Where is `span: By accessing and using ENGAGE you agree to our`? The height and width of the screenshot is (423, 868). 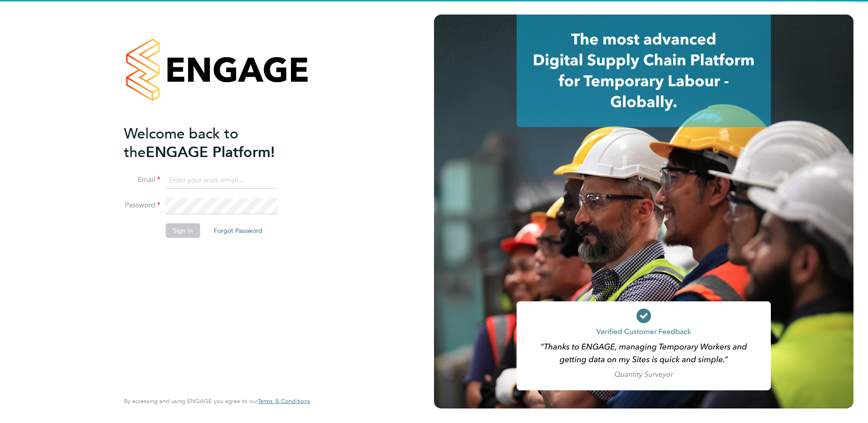
span: By accessing and using ENGAGE you agree to our is located at coordinates (217, 401).